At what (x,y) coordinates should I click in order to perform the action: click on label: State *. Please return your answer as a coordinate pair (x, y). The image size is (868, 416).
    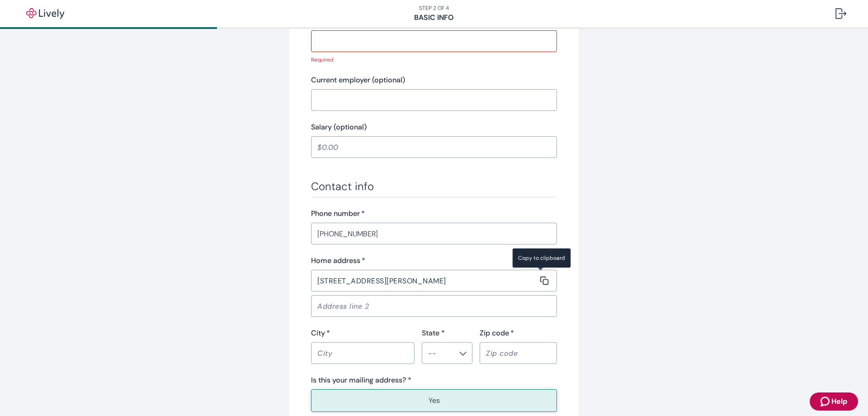
    Looking at the image, I should click on (433, 333).